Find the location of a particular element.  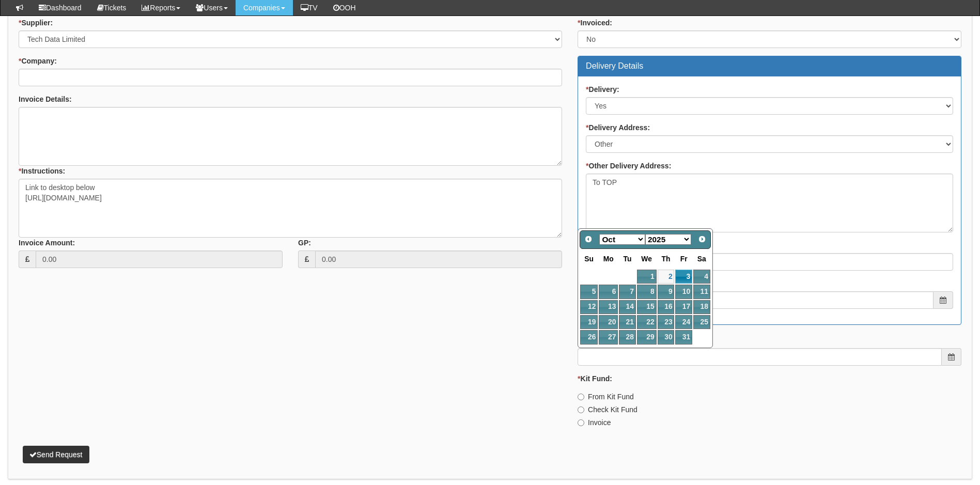

label: Company: is located at coordinates (37, 61).